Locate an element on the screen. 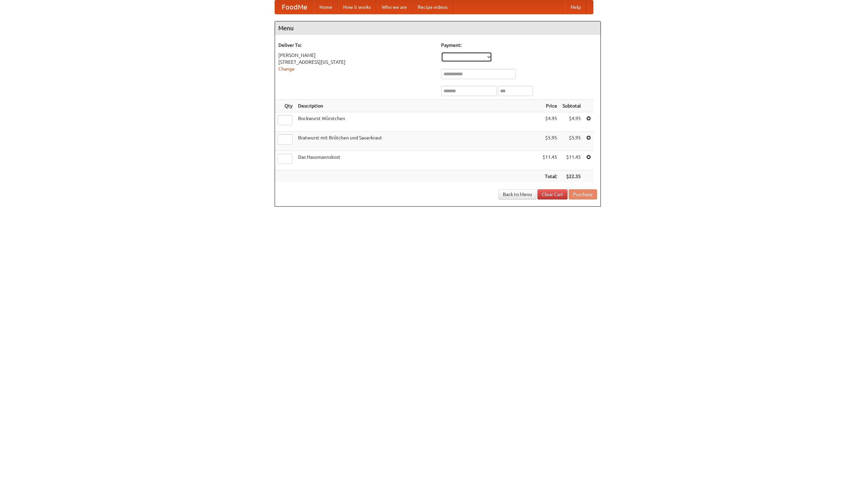  a: Clear Cart is located at coordinates (552, 194).